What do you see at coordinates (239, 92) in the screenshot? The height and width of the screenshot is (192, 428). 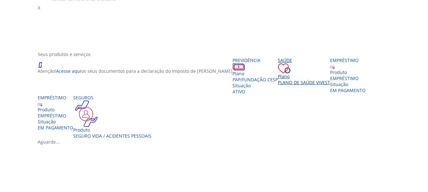 I see `span: Ativo` at bounding box center [239, 92].